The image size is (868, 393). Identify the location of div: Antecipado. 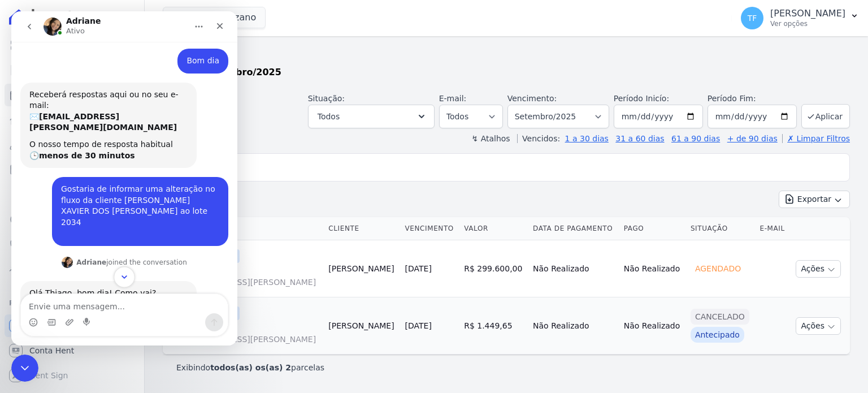
(717, 335).